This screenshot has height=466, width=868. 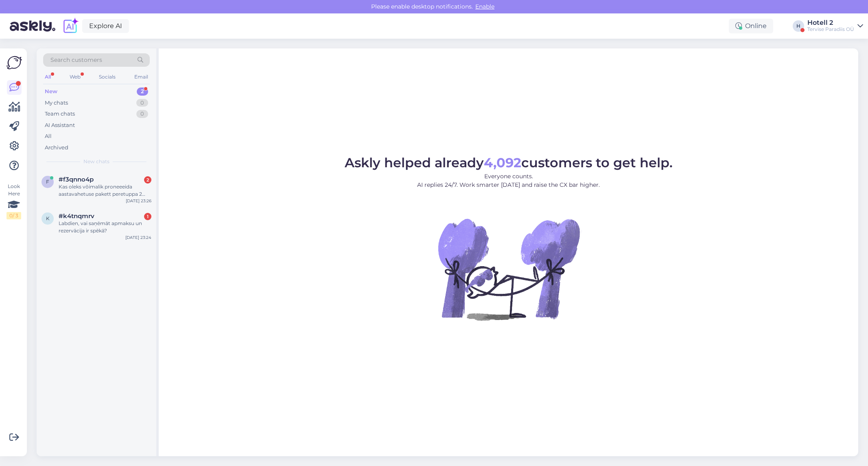 I want to click on div: 0 / 3, so click(x=14, y=216).